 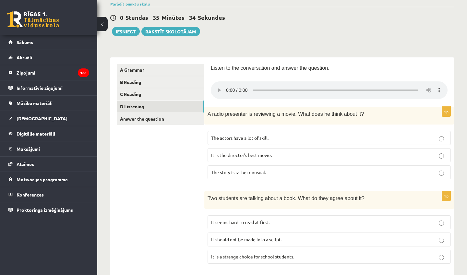 I want to click on input: It is the director’s best movie., so click(x=441, y=156).